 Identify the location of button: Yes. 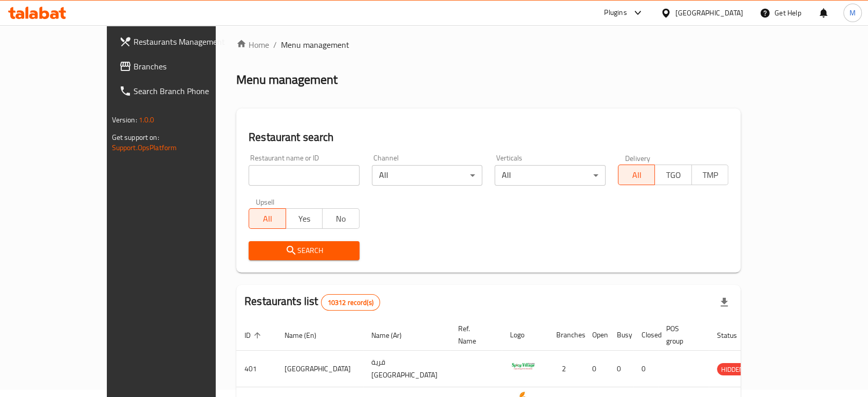
(304, 219).